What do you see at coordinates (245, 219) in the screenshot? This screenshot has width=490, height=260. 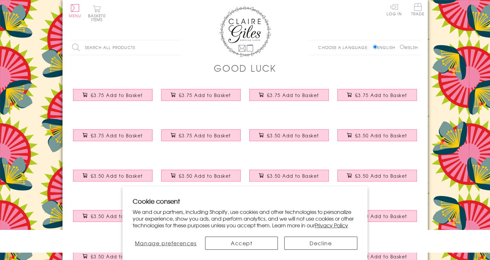 I see `p: We and our partners, including Shopify, use cookies and other technologies to personalize your ex...` at bounding box center [245, 219].